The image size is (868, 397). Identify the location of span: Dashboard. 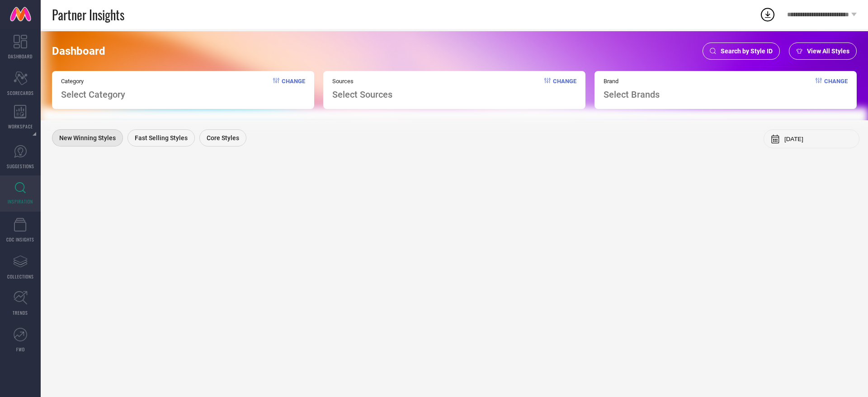
(79, 51).